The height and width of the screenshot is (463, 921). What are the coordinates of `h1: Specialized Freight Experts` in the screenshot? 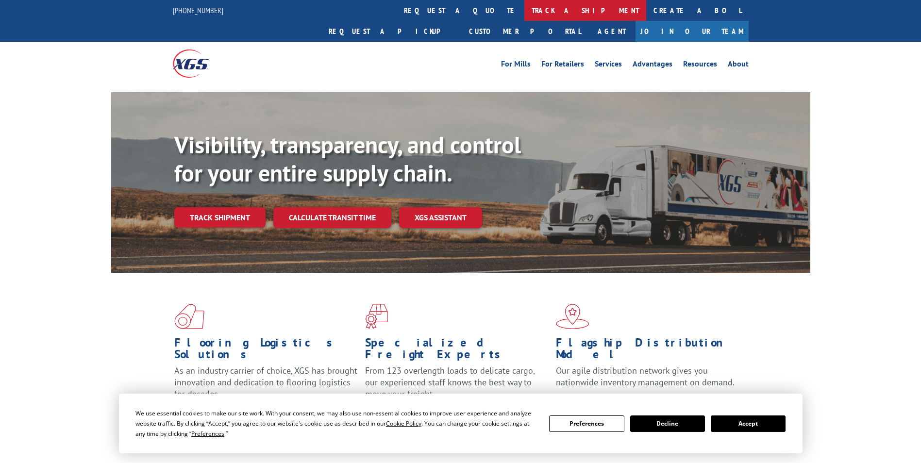 It's located at (457, 351).